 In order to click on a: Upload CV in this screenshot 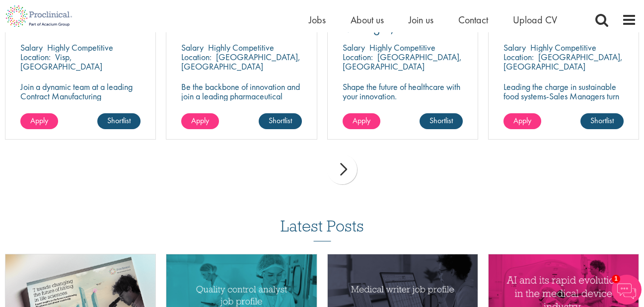, I will do `click(535, 20)`.